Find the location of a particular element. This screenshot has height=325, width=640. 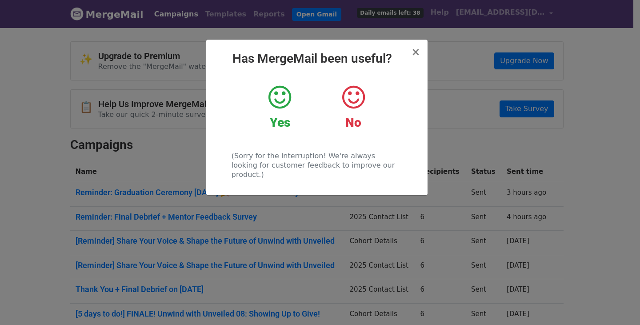

a: Yes is located at coordinates (280, 107).